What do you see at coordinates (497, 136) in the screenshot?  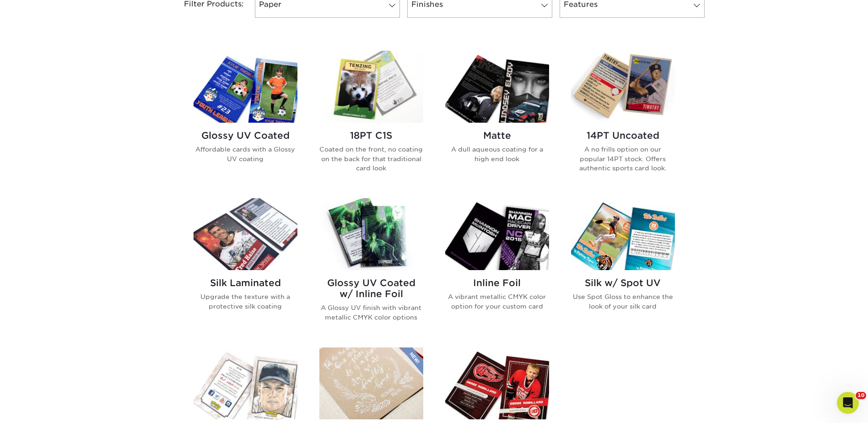 I see `h2: Matte` at bounding box center [497, 136].